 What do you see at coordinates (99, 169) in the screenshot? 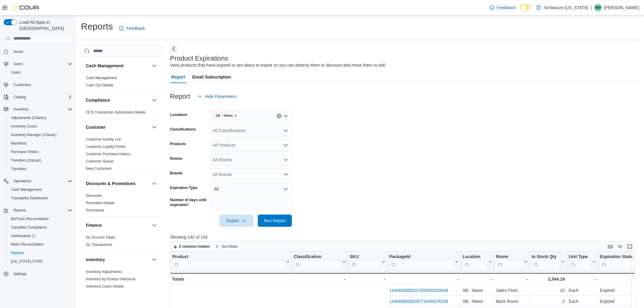
I see `span: New Customers` at bounding box center [99, 169].